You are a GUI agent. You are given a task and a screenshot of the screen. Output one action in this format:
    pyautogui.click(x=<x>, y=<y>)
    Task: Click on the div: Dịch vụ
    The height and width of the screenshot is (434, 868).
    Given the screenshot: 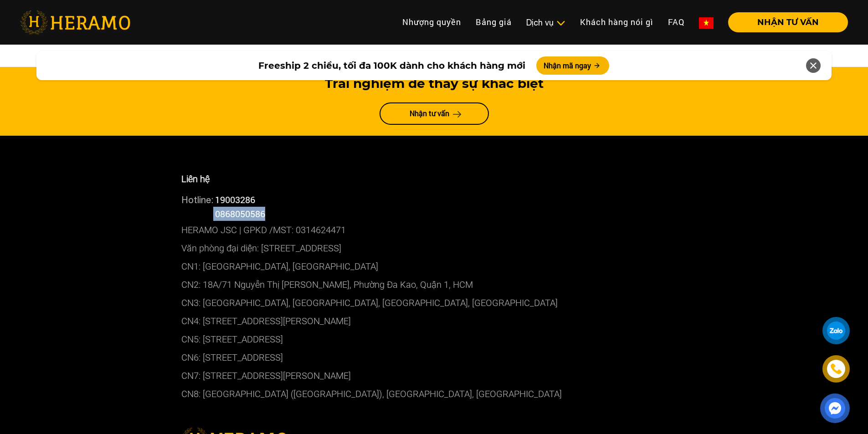 What is the action you would take?
    pyautogui.click(x=546, y=23)
    